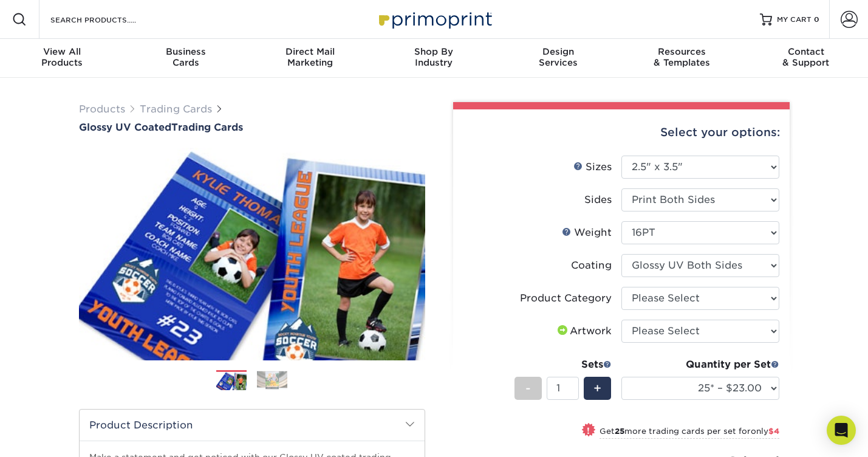 The image size is (868, 457). I want to click on a: Contact& Support, so click(806, 58).